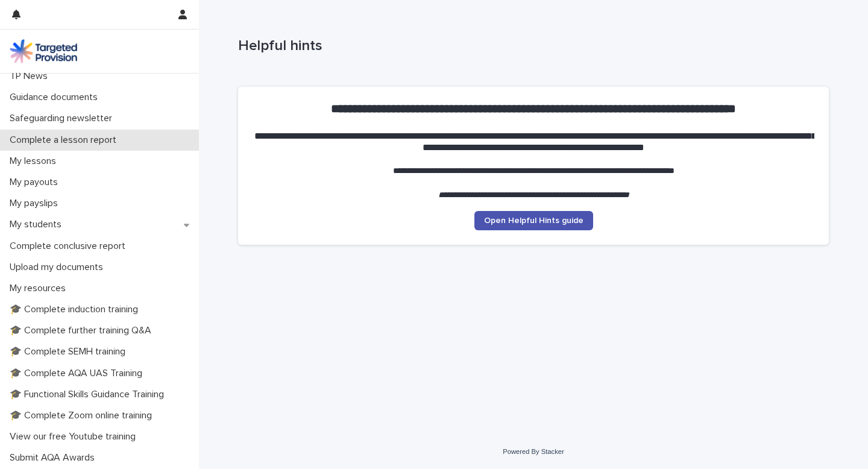  What do you see at coordinates (40, 288) in the screenshot?
I see `p: My resources` at bounding box center [40, 288].